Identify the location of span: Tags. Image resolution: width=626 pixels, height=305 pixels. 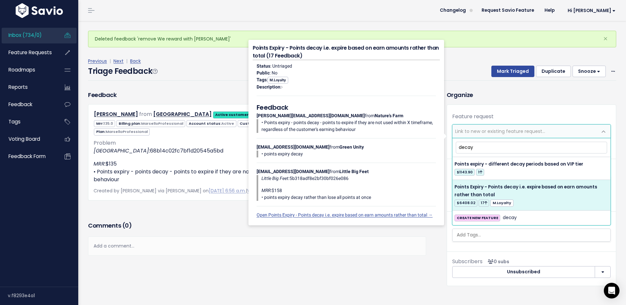
(14, 121).